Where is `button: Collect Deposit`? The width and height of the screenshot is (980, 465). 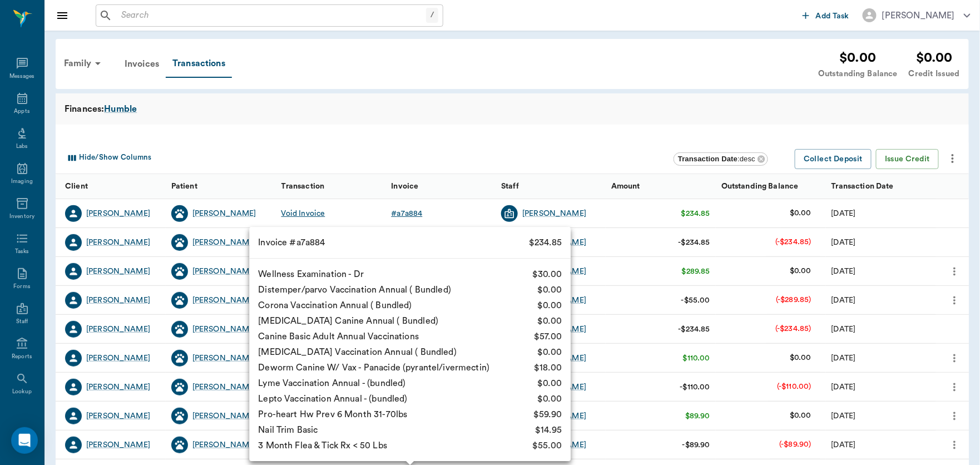 button: Collect Deposit is located at coordinates (833, 159).